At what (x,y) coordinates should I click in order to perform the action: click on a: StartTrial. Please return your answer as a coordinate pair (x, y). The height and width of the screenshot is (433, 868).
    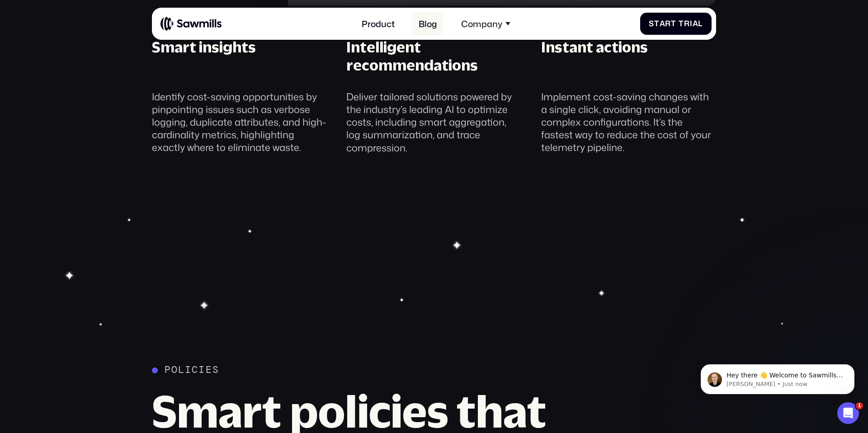
    Looking at the image, I should click on (676, 24).